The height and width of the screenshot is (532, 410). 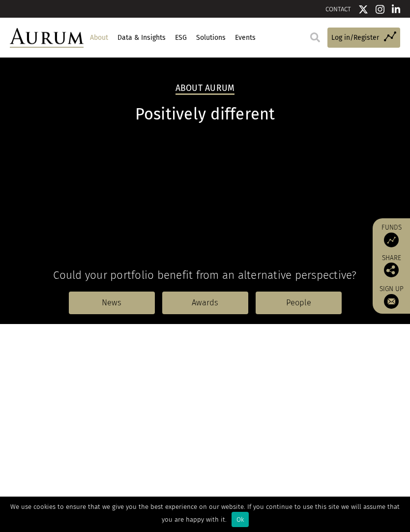 What do you see at coordinates (364, 37) in the screenshot?
I see `a: Log in/Register` at bounding box center [364, 37].